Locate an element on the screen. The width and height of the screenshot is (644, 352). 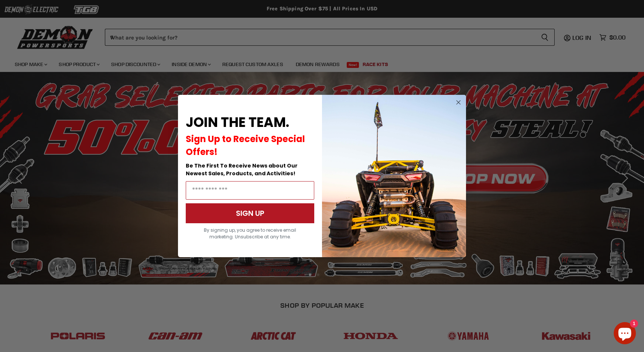
img: a9095488-b6e7-41ba-879d-588abfab540b.jpeg is located at coordinates (394, 176).